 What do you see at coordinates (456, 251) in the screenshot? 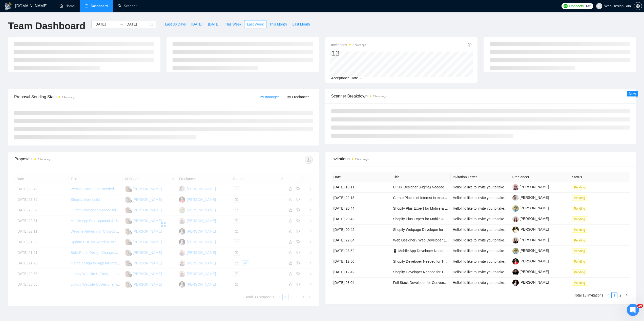
I see `a: 📱 Mobile App Developer Needed – Build Paid Subscription App (iOS + Android)` at bounding box center [456, 251].